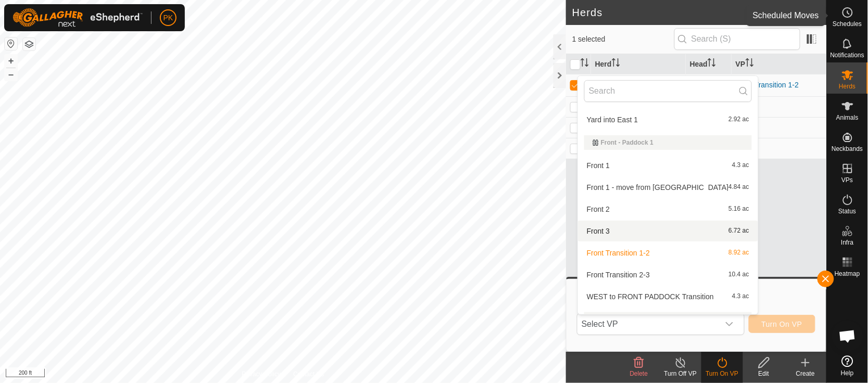 This screenshot has height=383, width=868. Describe the element at coordinates (667, 143) in the screenshot. I see `div: Front - Paddock 1` at that location.